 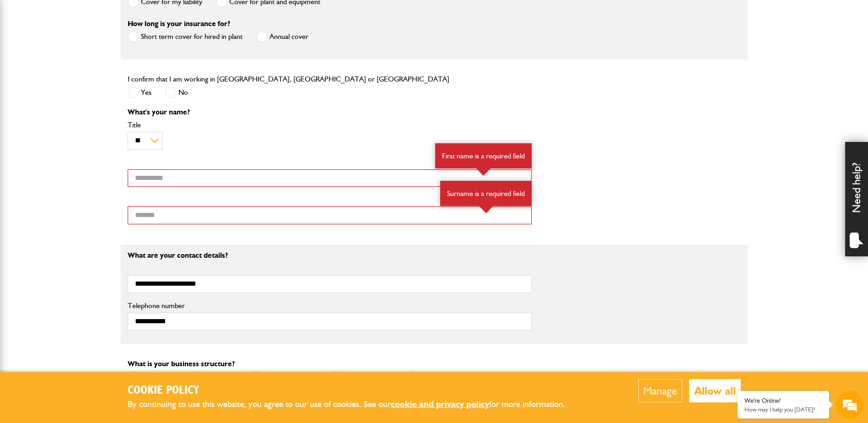 What do you see at coordinates (330, 306) in the screenshot?
I see `label: Telephone number` at bounding box center [330, 306].